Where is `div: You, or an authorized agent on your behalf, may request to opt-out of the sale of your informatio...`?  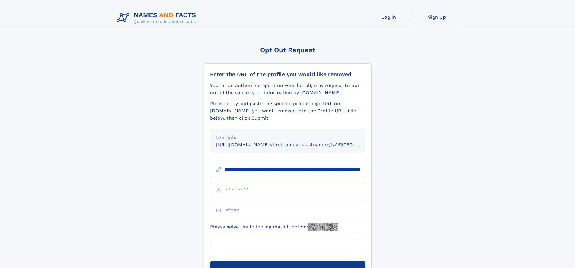 div: You, or an authorized agent on your behalf, may request to opt-out of the sale of your informatio... is located at coordinates (288, 89).